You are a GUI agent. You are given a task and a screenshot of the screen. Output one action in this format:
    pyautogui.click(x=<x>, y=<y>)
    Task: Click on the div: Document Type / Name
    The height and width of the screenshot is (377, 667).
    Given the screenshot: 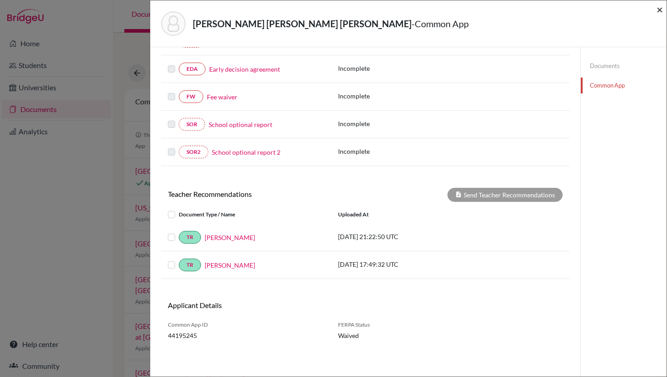 What is the action you would take?
    pyautogui.click(x=246, y=215)
    